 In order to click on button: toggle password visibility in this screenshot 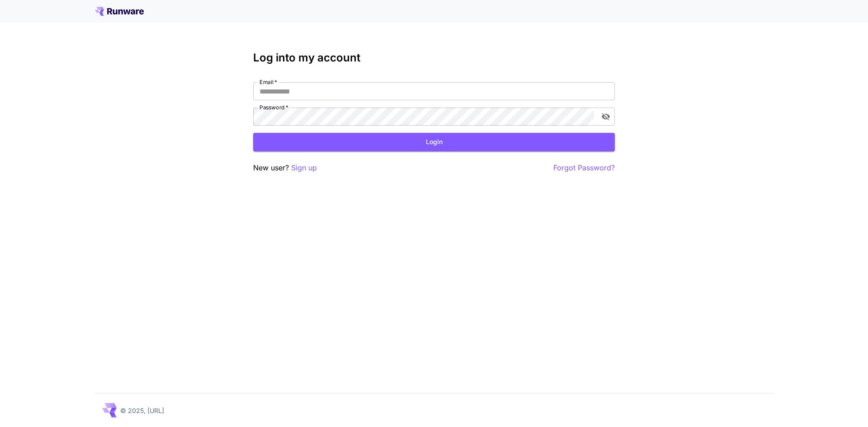, I will do `click(606, 117)`.